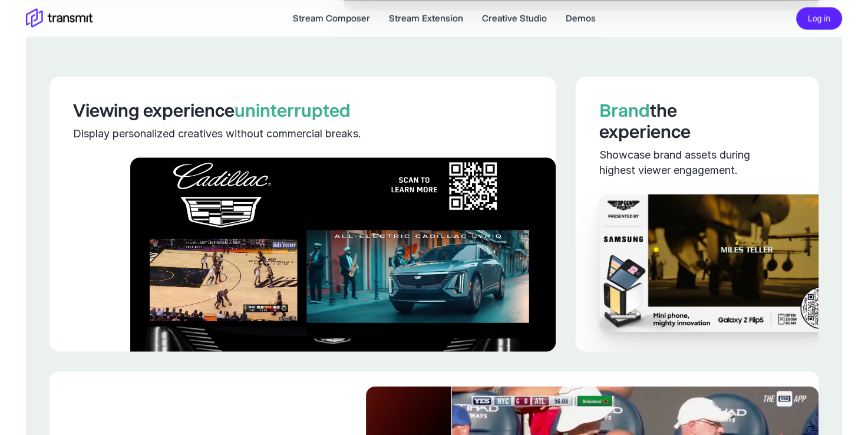 This screenshot has width=868, height=435. Describe the element at coordinates (331, 18) in the screenshot. I see `a: Stream Composer` at that location.